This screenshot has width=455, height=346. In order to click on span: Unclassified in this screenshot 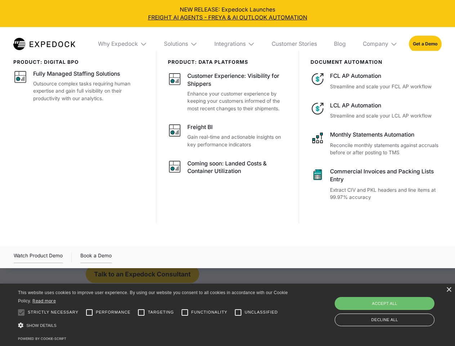, I will do `click(261, 312)`.